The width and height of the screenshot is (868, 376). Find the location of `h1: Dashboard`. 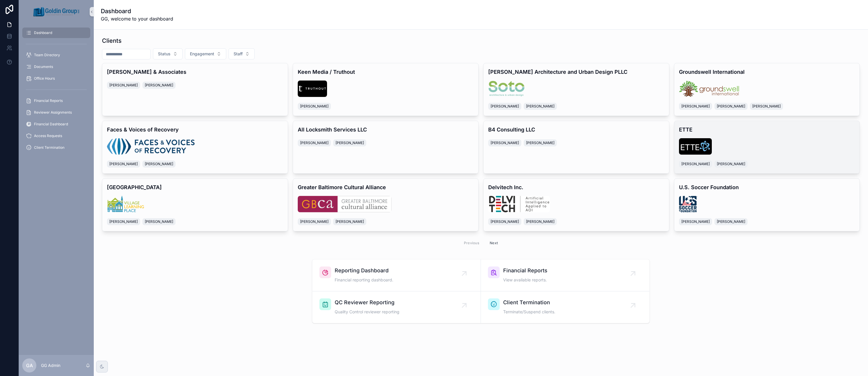

h1: Dashboard is located at coordinates (137, 11).